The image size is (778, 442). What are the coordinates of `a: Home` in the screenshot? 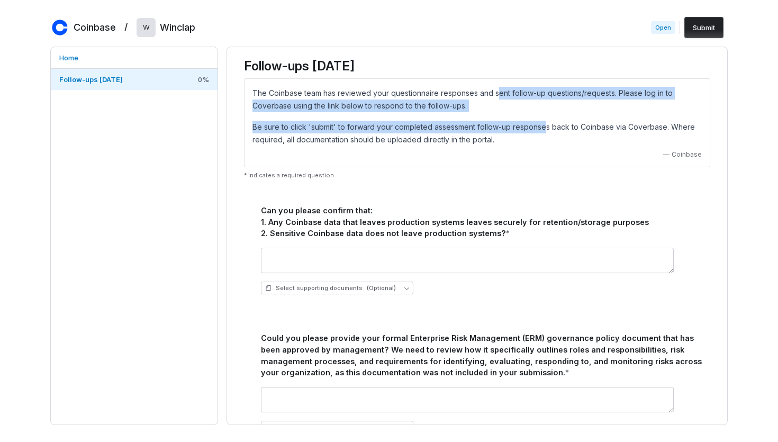 It's located at (134, 58).